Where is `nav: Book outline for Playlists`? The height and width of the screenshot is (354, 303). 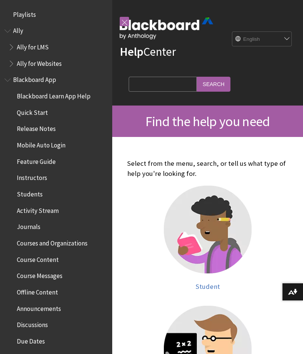 nav: Book outline for Playlists is located at coordinates (56, 15).